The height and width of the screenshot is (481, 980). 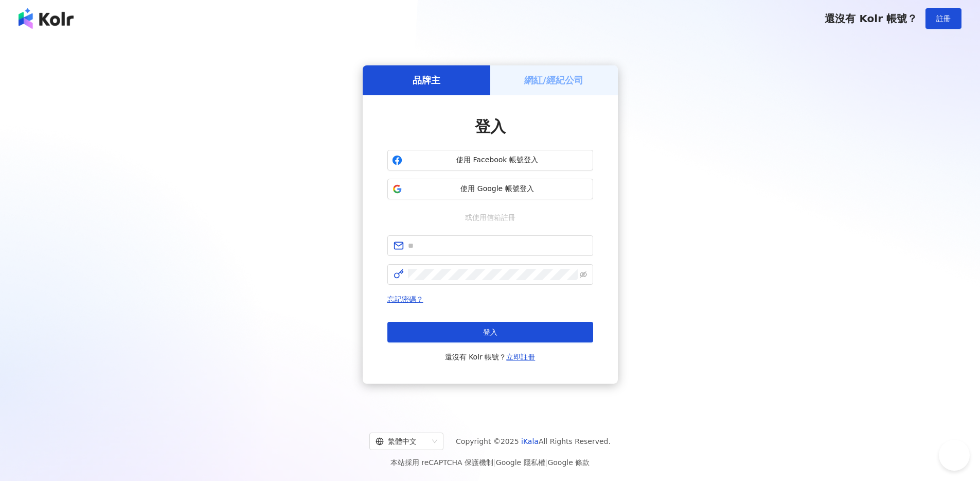 I want to click on button: 註冊, so click(x=943, y=18).